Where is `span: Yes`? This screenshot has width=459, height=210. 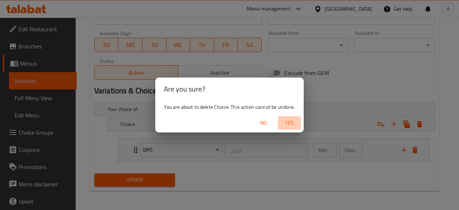 span: Yes is located at coordinates (289, 123).